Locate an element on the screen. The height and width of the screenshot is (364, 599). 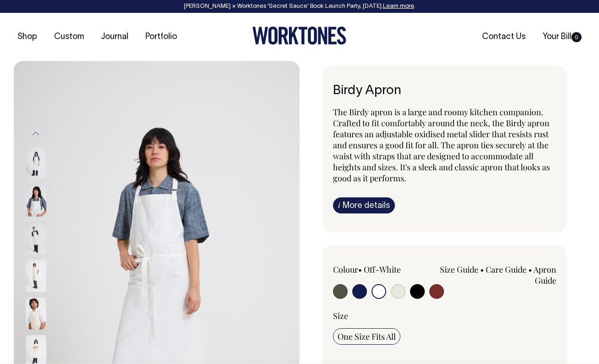
h1: Birdy Apron is located at coordinates (445, 91).